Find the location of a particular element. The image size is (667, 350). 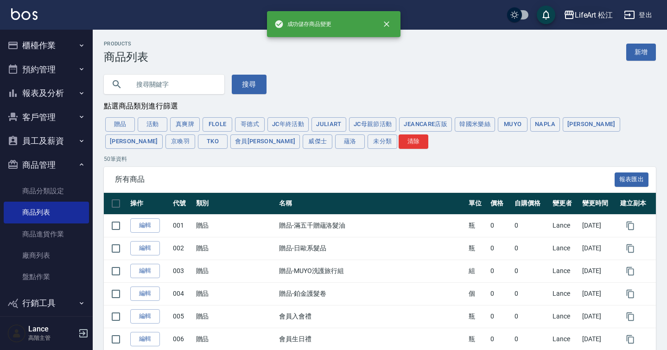

button: Flole is located at coordinates (217, 124).